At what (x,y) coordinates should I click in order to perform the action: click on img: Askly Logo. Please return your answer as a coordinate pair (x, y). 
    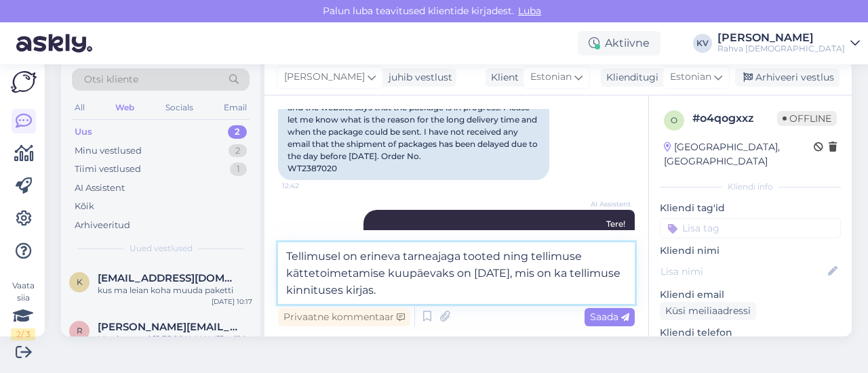
    Looking at the image, I should click on (24, 82).